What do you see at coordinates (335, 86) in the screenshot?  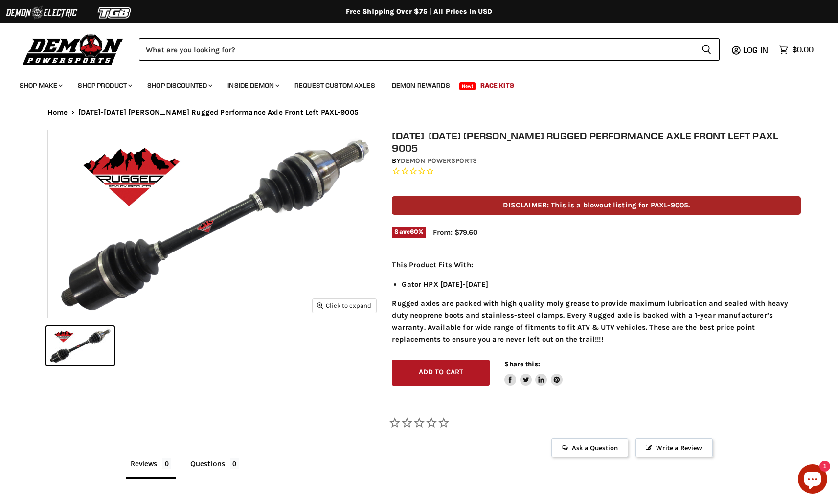 I see `a: Request Custom Axles` at bounding box center [335, 86].